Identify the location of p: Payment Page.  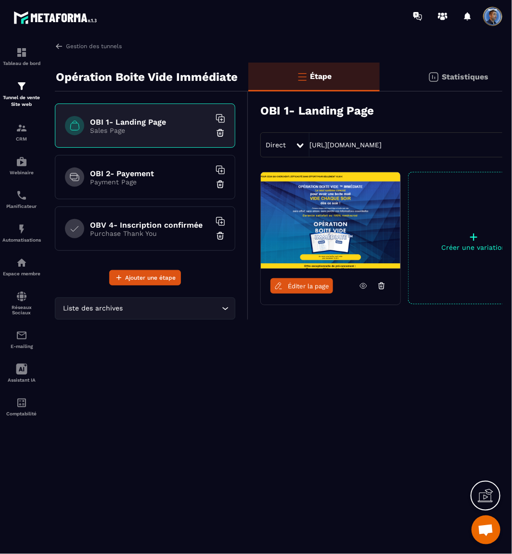
(150, 182).